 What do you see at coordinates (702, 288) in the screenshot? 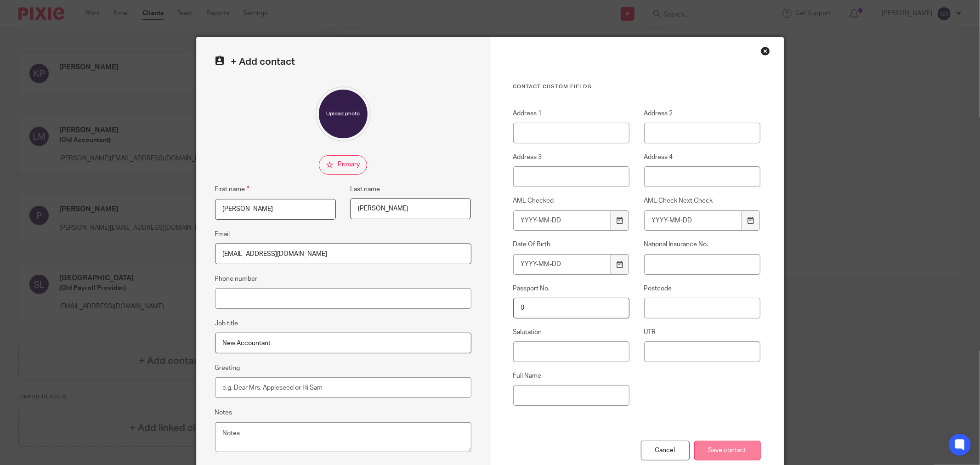
I see `label: Postcode` at bounding box center [702, 288].